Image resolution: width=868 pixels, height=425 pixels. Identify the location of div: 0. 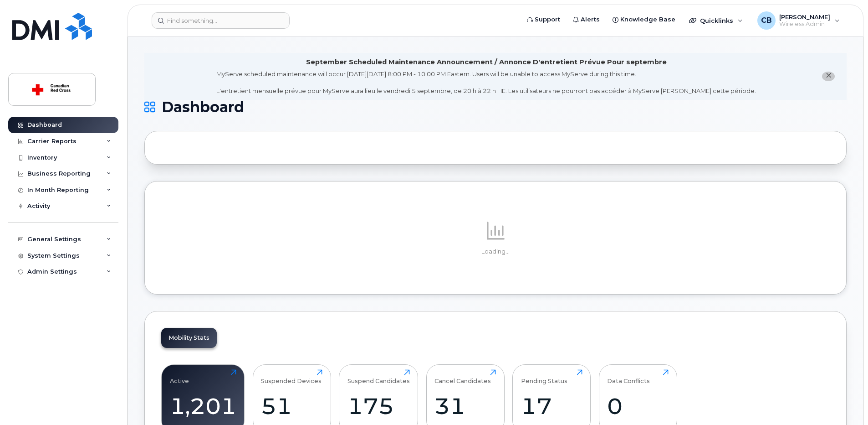
(638, 406).